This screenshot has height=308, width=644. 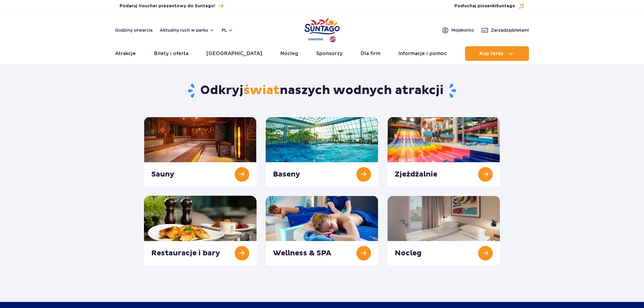 I want to click on a: Mojekonto, so click(x=458, y=30).